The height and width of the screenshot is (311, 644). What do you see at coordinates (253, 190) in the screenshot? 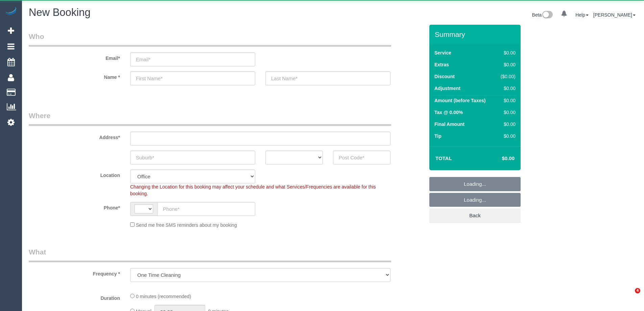
I see `span: Changing the Location for this booking may affect your schedule and what Services/Frequencies are...` at bounding box center [253, 190].